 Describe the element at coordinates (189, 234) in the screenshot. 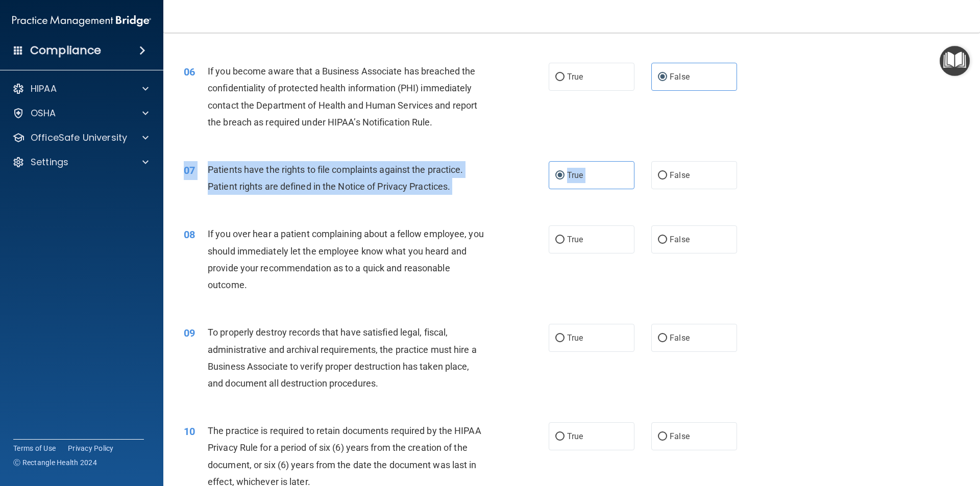

I see `span: 08` at that location.